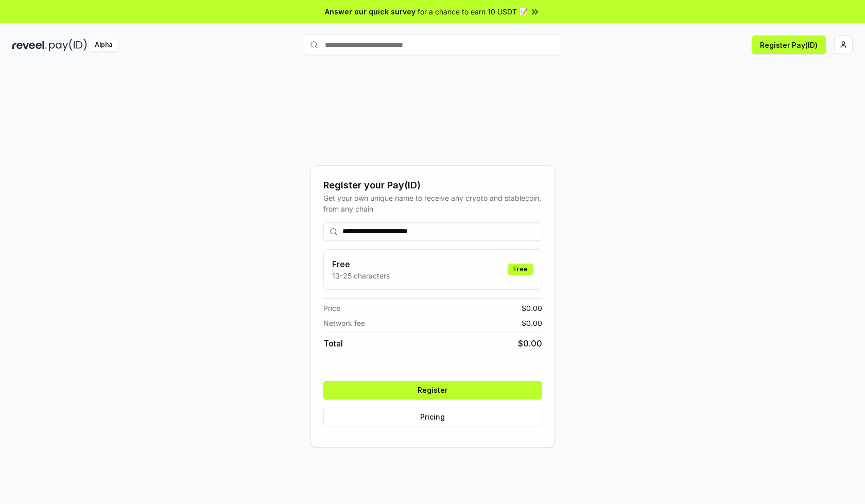 The height and width of the screenshot is (504, 865). Describe the element at coordinates (432, 203) in the screenshot. I see `div: Get your own unique name to receive any crypto and stablecoin, from any chain` at that location.